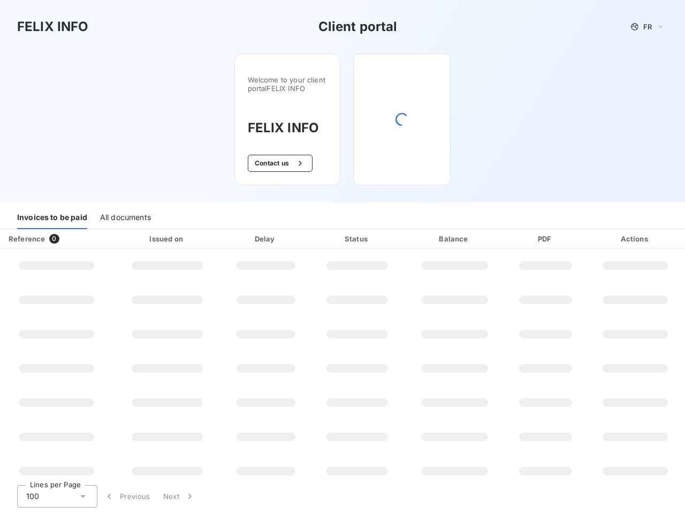  What do you see at coordinates (546, 239) in the screenshot?
I see `div: PDF` at bounding box center [546, 239].